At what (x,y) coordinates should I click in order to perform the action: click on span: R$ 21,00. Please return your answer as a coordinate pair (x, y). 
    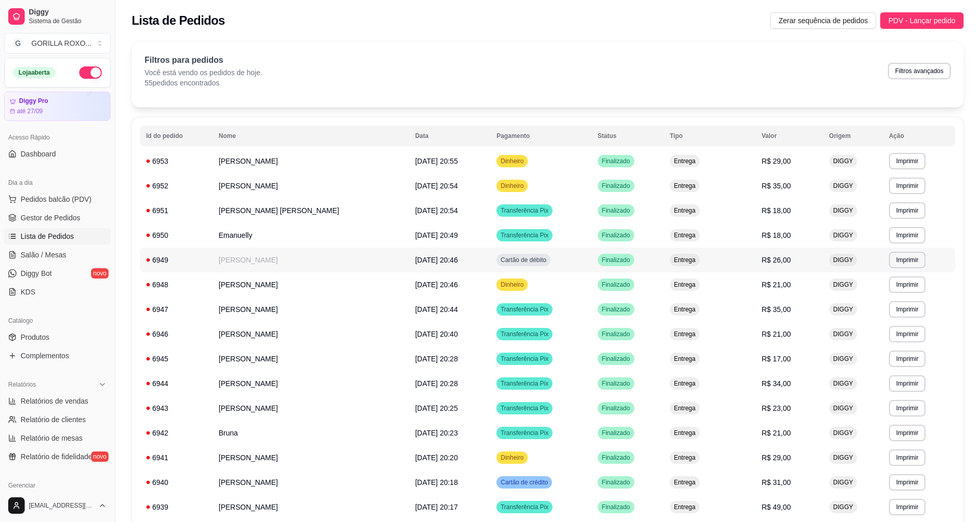
    Looking at the image, I should click on (776, 433).